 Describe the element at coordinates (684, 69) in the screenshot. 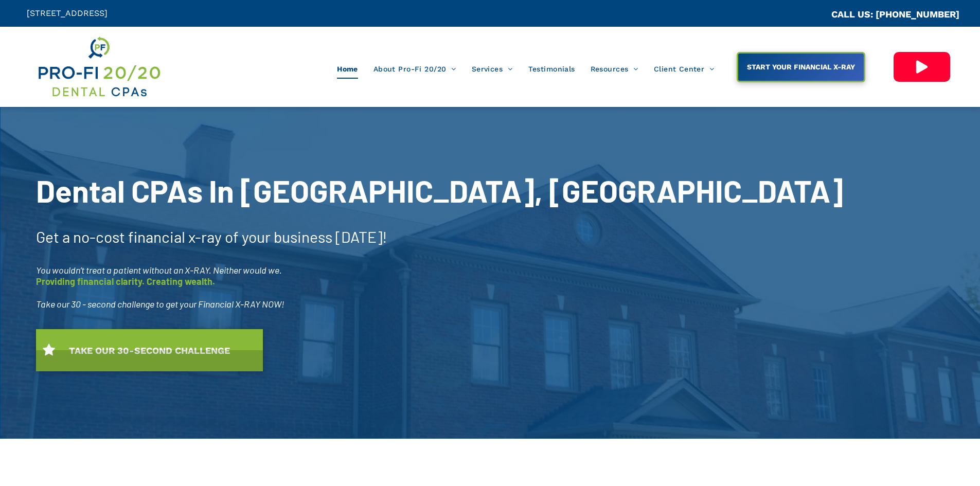

I see `a: Client Center` at that location.